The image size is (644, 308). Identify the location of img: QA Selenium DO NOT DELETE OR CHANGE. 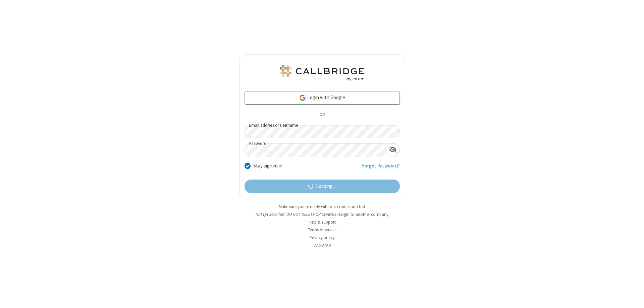
(322, 73).